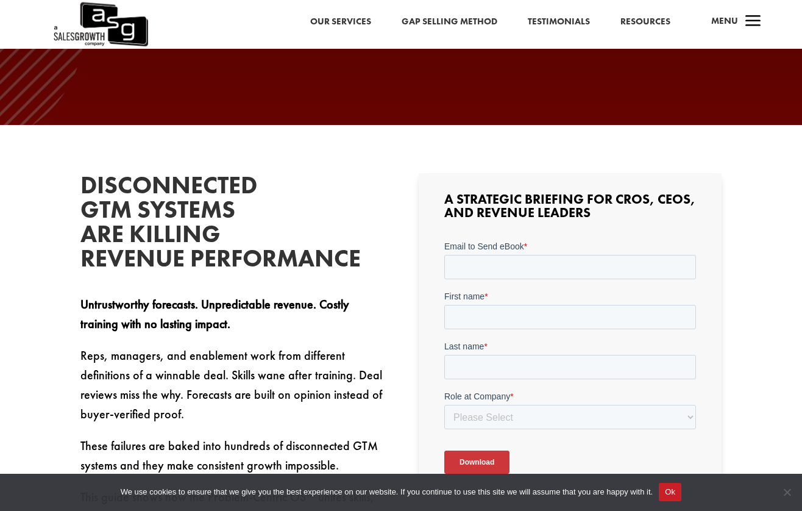 Image resolution: width=802 pixels, height=511 pixels. What do you see at coordinates (215, 314) in the screenshot?
I see `strong: Untrustworthy forecasts. Unpredictable revenue. Costly training with no lasting impact.` at bounding box center [215, 314].